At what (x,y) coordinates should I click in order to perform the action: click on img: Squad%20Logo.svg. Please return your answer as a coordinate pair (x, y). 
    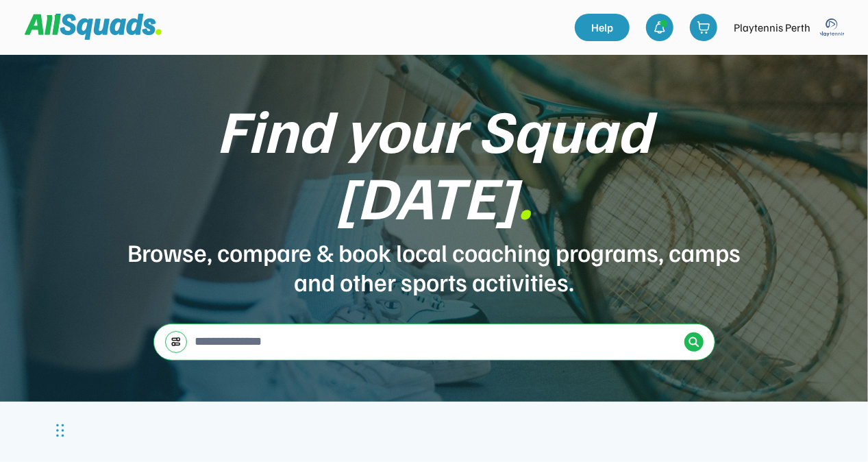
    Looking at the image, I should click on (93, 27).